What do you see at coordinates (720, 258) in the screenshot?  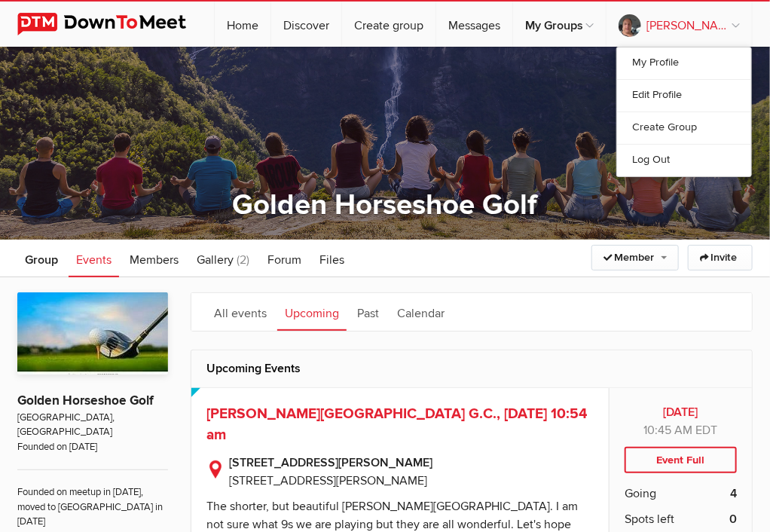 I see `a: Invite` at bounding box center [720, 258].